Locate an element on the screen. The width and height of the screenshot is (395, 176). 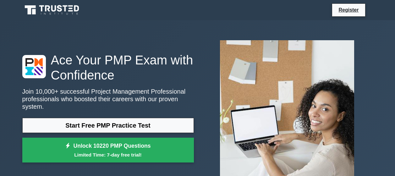
small: Limited Time: 7-day free trial! is located at coordinates (108, 155).